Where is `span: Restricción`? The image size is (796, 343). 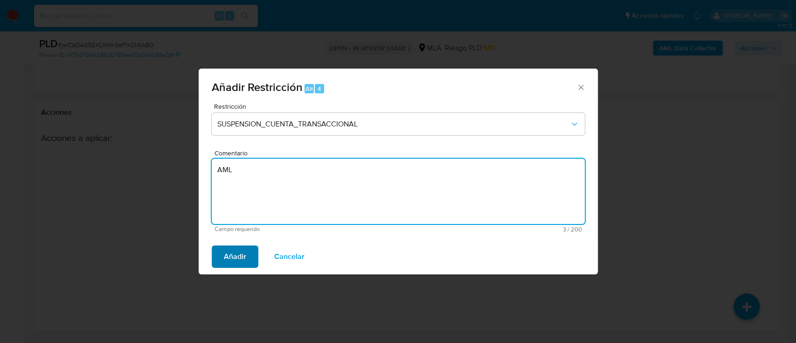
span: Restricción is located at coordinates (400, 106).